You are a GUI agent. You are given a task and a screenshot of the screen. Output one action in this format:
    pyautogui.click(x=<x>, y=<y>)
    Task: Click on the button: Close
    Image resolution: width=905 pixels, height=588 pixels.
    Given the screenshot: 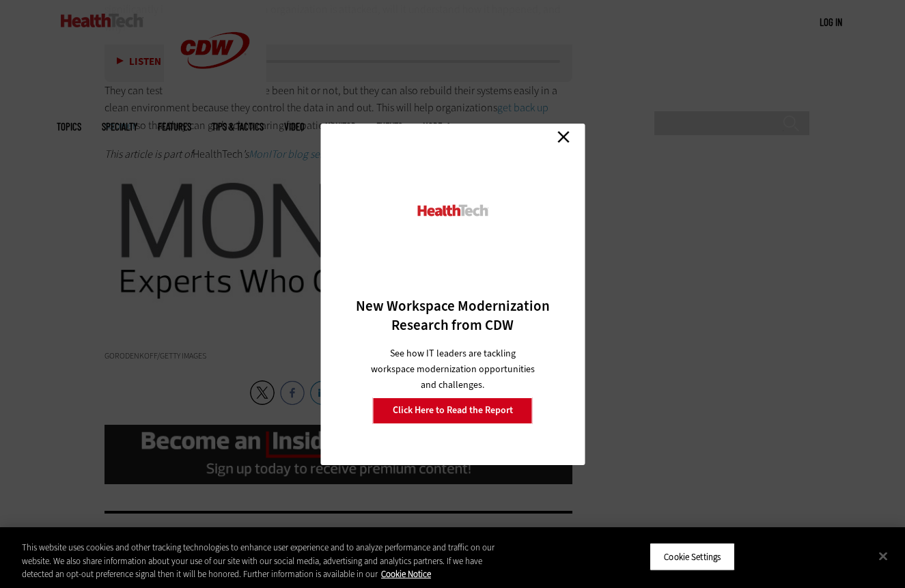 What is the action you would take?
    pyautogui.click(x=883, y=556)
    